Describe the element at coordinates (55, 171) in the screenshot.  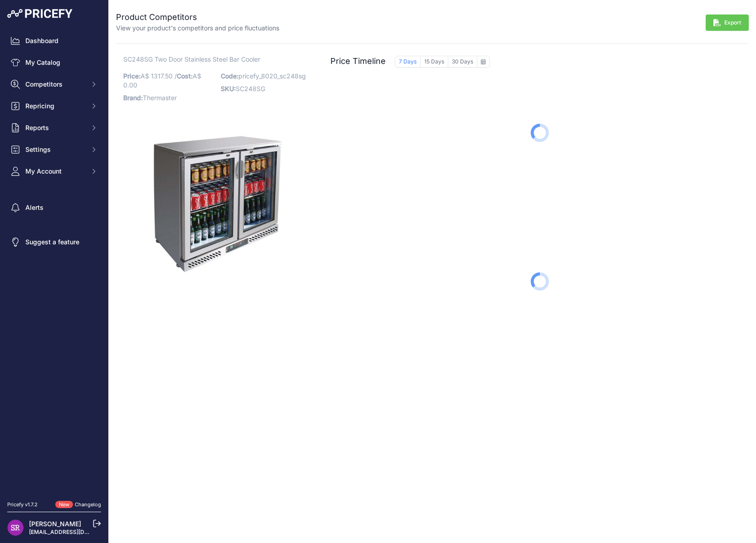
I see `span: My Account` at that location.